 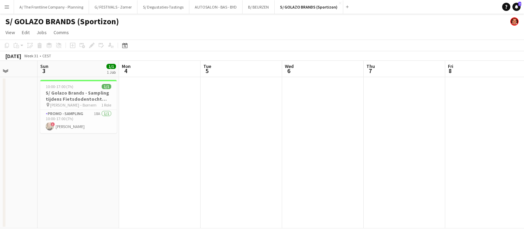 What do you see at coordinates (113, 7) in the screenshot?
I see `button: G/ FESTIVALS - Zomer` at bounding box center [113, 7].